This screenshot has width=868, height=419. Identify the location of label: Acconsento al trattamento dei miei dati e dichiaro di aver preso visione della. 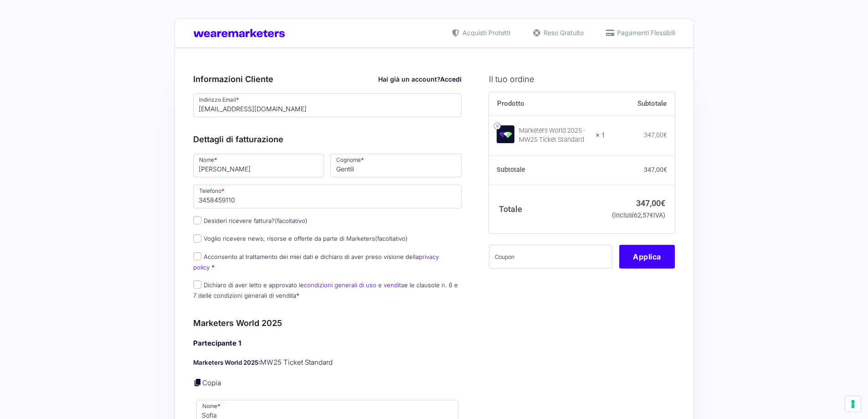
(316, 262).